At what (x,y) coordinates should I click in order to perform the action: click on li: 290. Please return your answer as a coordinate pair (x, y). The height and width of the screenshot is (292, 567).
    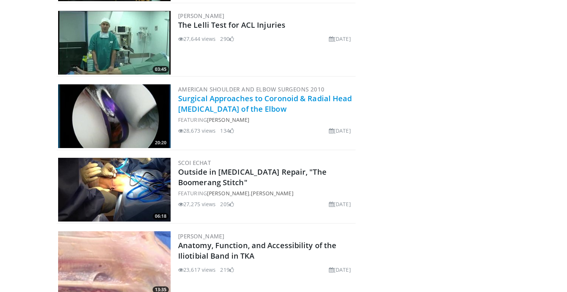
    Looking at the image, I should click on (227, 39).